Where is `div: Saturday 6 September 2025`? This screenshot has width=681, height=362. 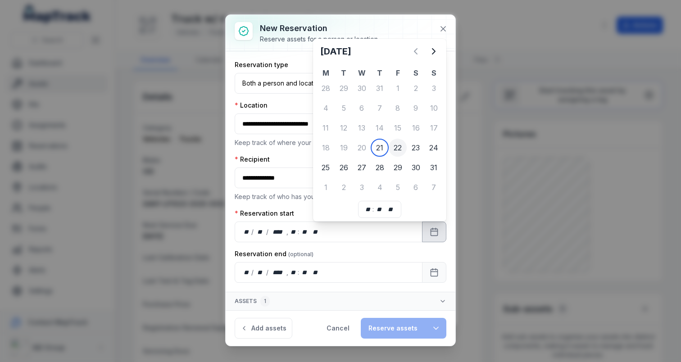
div: Saturday 6 September 2025 is located at coordinates (416, 187).